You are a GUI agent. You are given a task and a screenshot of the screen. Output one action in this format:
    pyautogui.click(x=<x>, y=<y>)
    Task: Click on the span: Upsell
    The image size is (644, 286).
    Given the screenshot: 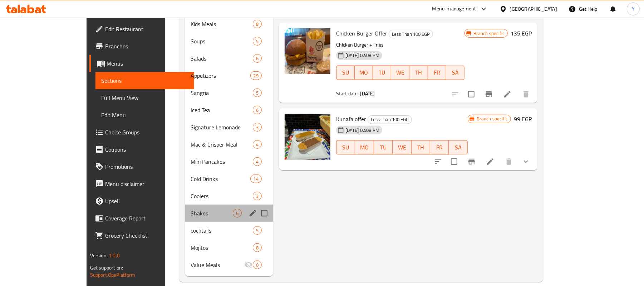 What is the action you would take?
    pyautogui.click(x=146, y=201)
    